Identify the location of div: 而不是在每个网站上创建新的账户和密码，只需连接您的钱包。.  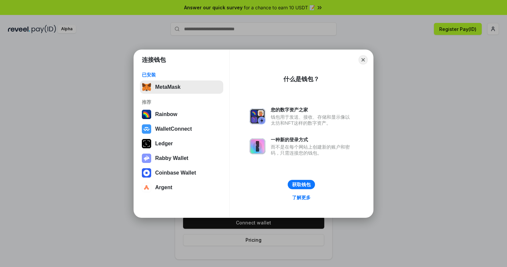
(312, 150).